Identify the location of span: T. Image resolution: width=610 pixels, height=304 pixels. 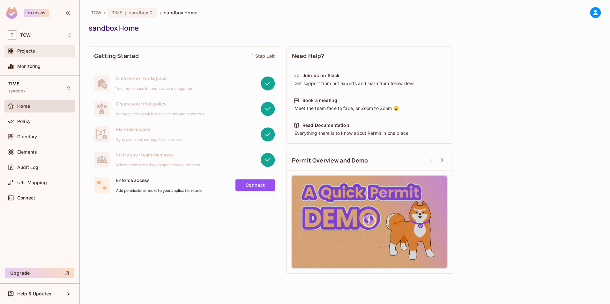
(12, 35).